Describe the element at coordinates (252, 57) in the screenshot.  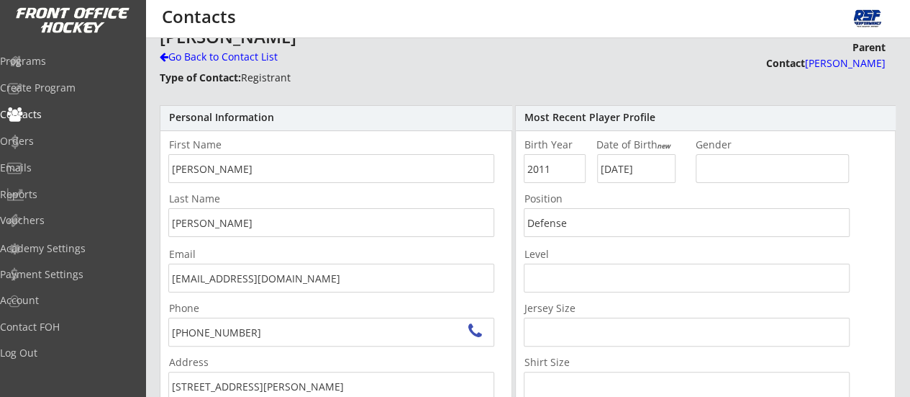
I see `div: Go Back to Contact List` at that location.